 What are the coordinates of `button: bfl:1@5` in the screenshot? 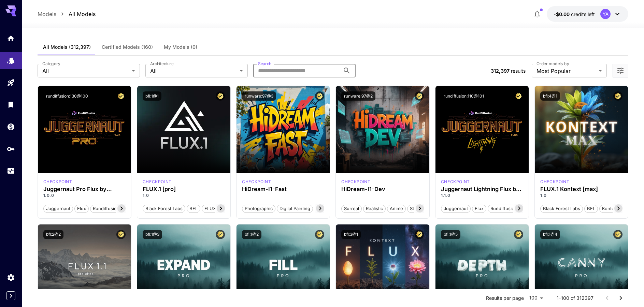 It's located at (450, 234).